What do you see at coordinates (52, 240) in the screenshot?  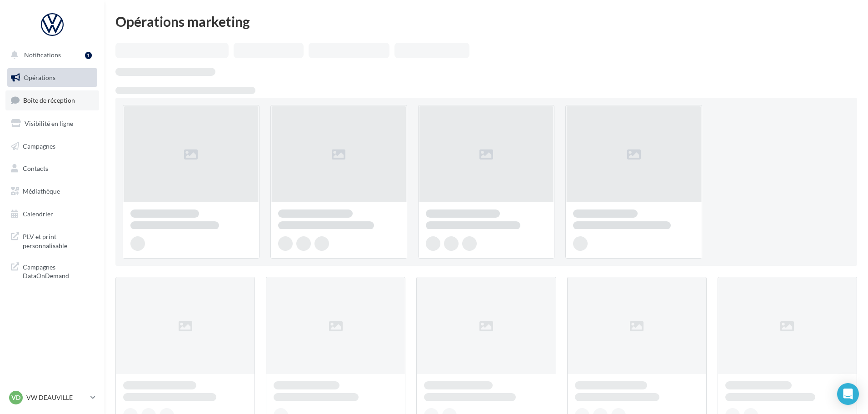 I see `a: PLV et print personnalisable` at bounding box center [52, 240].